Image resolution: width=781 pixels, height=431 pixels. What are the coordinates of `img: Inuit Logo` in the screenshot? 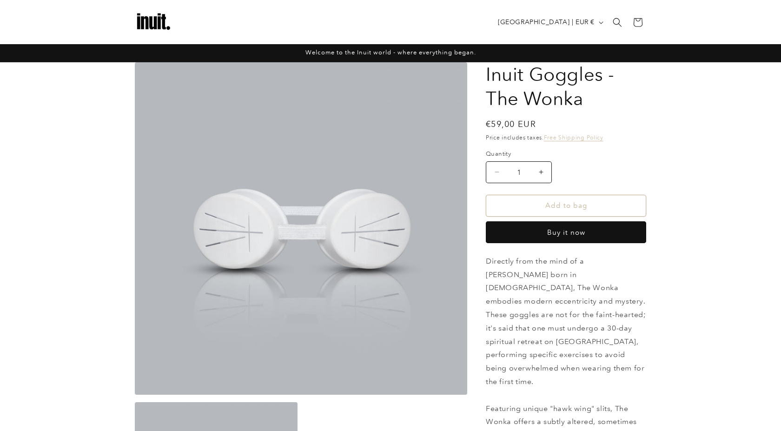 It's located at (153, 22).